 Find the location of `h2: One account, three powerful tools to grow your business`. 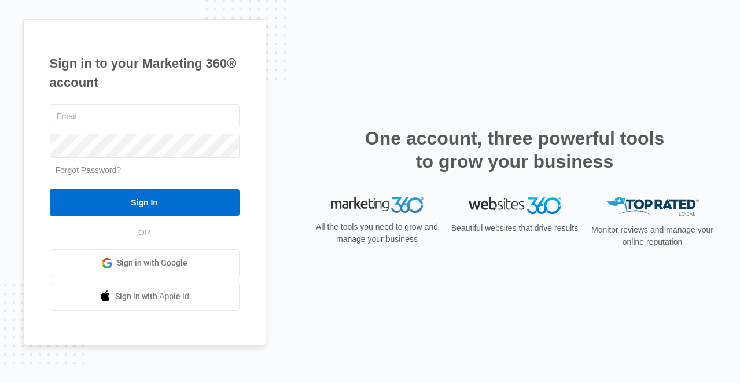

h2: One account, three powerful tools to grow your business is located at coordinates (515, 150).